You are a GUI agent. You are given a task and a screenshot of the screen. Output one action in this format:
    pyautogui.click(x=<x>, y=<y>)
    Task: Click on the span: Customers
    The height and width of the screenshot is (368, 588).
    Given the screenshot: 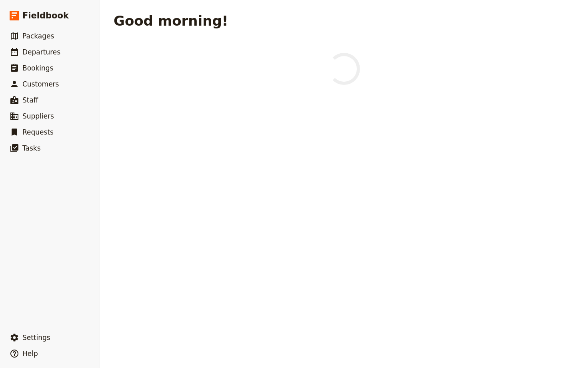 What is the action you would take?
    pyautogui.click(x=40, y=84)
    